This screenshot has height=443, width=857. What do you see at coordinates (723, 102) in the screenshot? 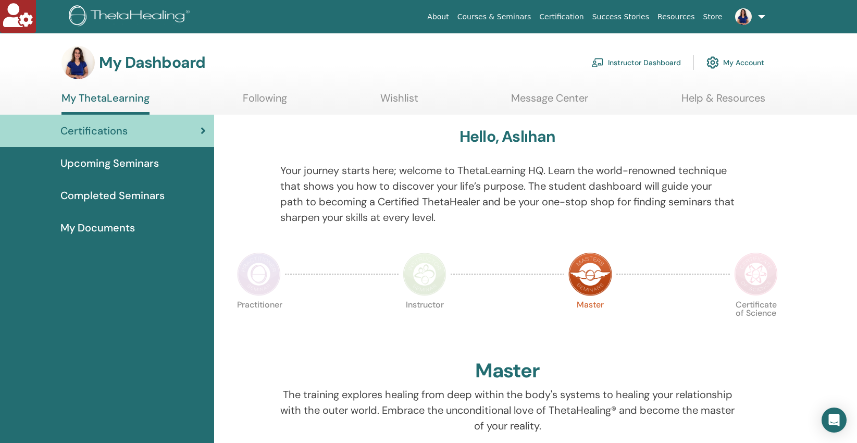
I see `a: Help & Resources` at bounding box center [723, 102].